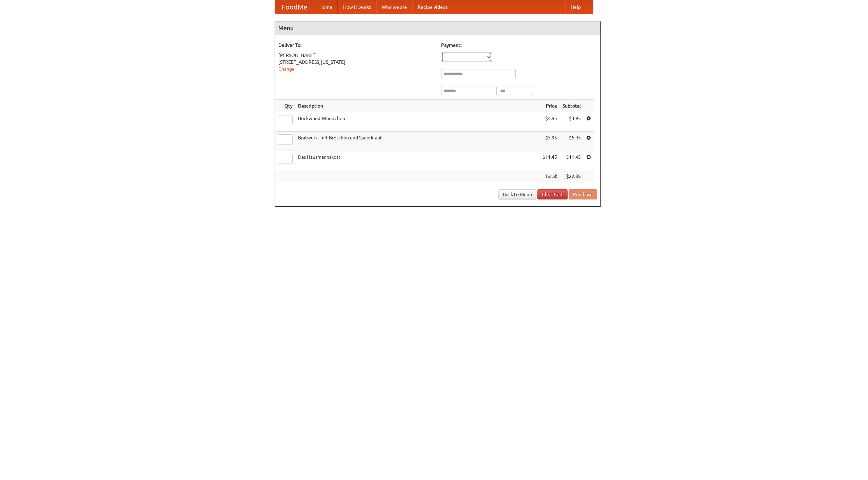 The width and height of the screenshot is (868, 480). Describe the element at coordinates (550, 177) in the screenshot. I see `th: Total:` at that location.